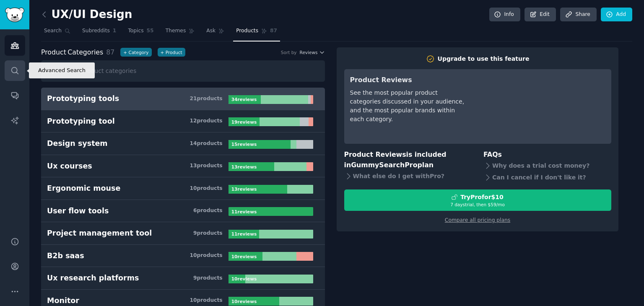 Image resolution: width=644 pixels, height=306 pixels. What do you see at coordinates (14, 14) in the screenshot?
I see `img: GummySearch logo` at bounding box center [14, 14].